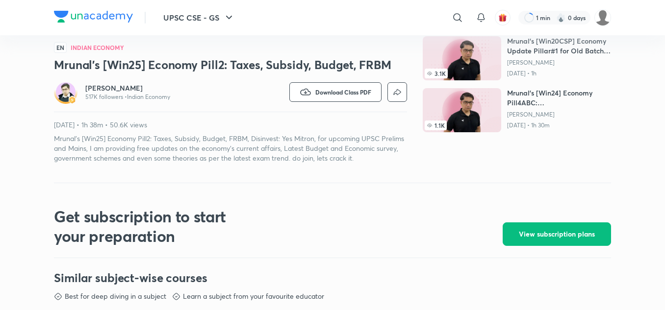  Describe the element at coordinates (154, 226) in the screenshot. I see `h2: Get subscription to start your preparation` at that location.